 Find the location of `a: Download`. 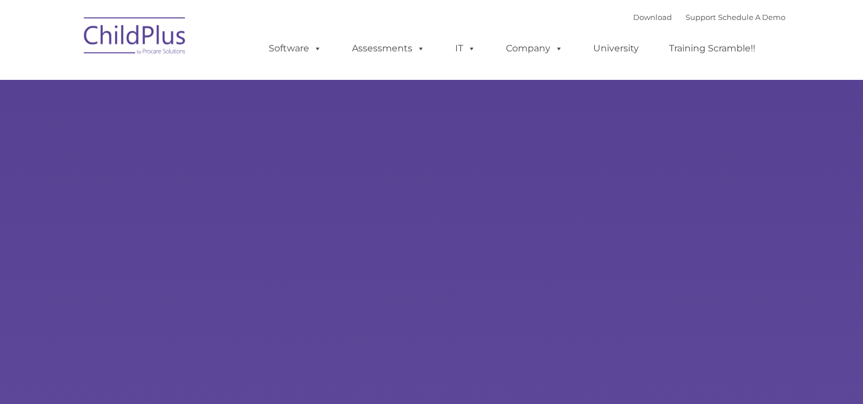

a: Download is located at coordinates (653, 17).